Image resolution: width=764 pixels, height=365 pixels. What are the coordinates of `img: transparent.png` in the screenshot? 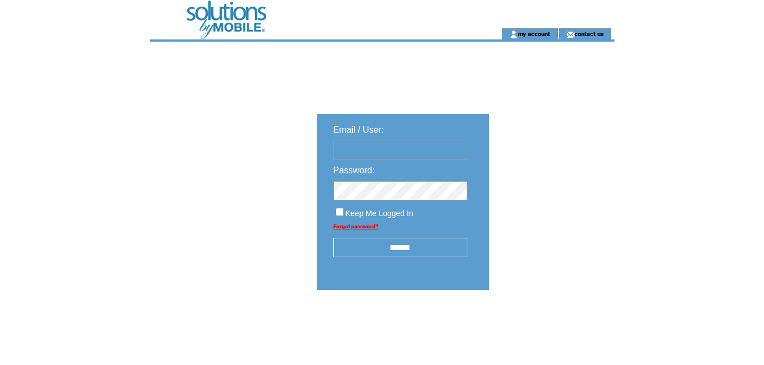 It's located at (549, 325).